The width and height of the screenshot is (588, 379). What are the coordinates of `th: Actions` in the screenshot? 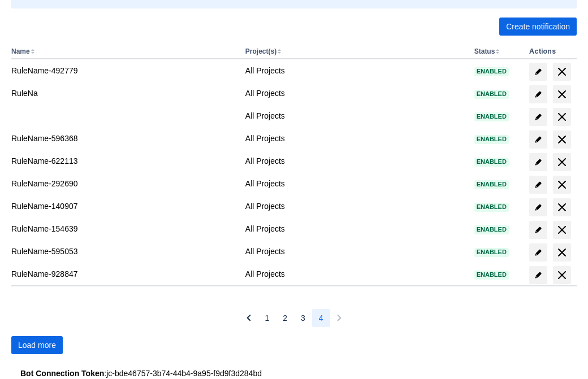 It's located at (551, 52).